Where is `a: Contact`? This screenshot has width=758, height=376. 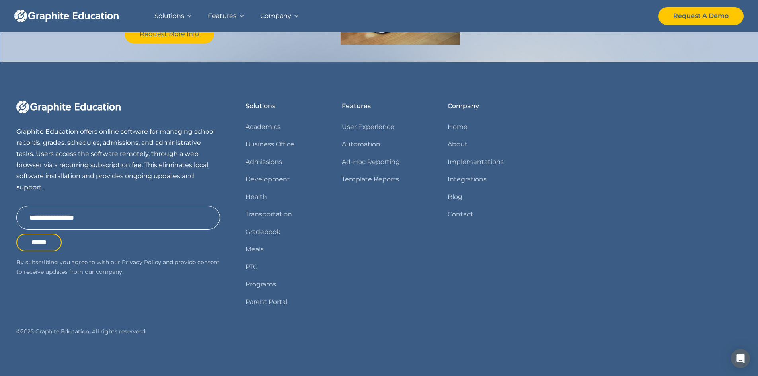
a: Contact is located at coordinates (460, 214).